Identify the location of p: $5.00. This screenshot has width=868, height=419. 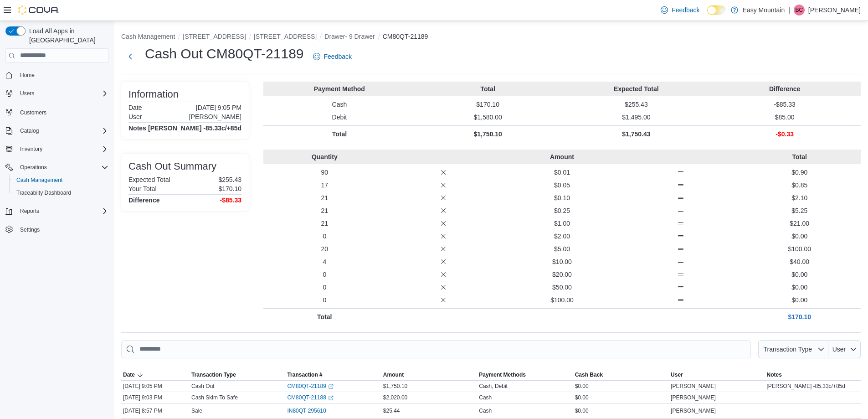
(562, 249).